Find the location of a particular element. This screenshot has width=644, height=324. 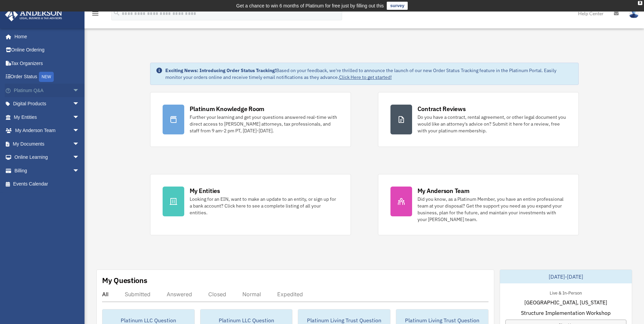

div: Do you have a contract, rental agreement, or other legal document you would like an attorney's ad... is located at coordinates (492, 124).